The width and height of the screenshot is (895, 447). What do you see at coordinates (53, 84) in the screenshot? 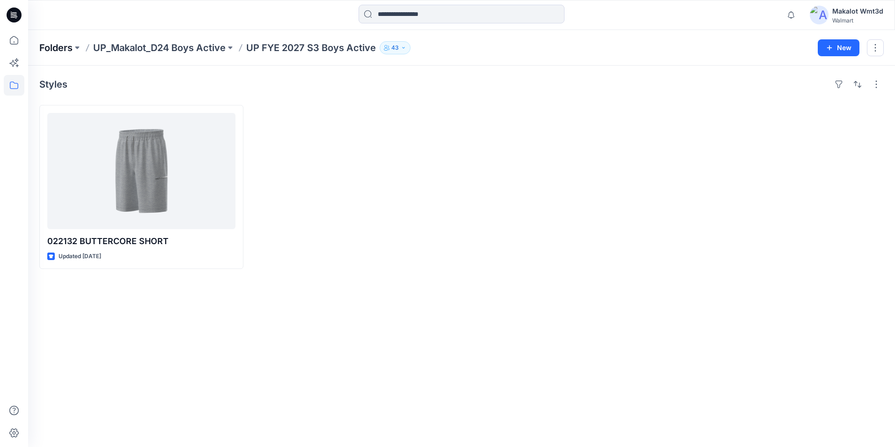
I see `h4: Styles` at bounding box center [53, 84].